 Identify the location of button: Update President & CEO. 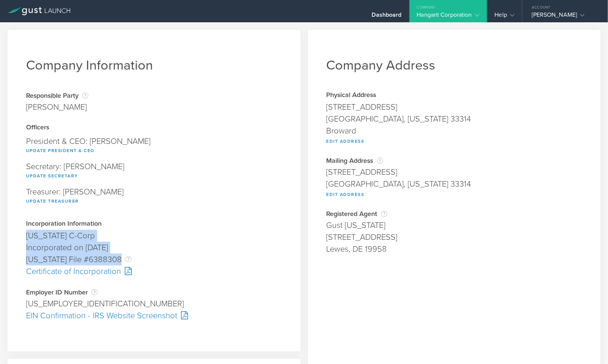
(60, 150).